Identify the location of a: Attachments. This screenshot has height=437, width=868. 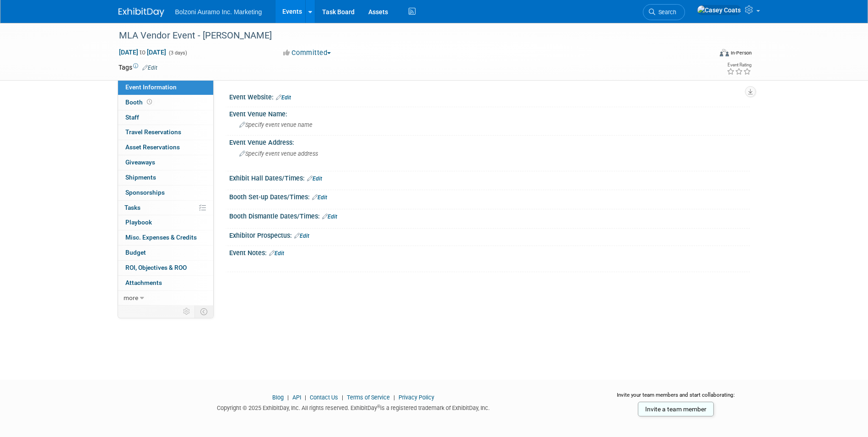
(166, 283).